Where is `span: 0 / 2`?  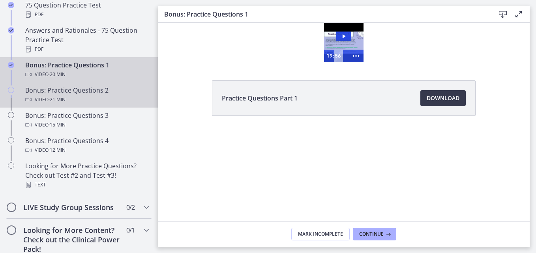 span: 0 / 2 is located at coordinates (130, 208).